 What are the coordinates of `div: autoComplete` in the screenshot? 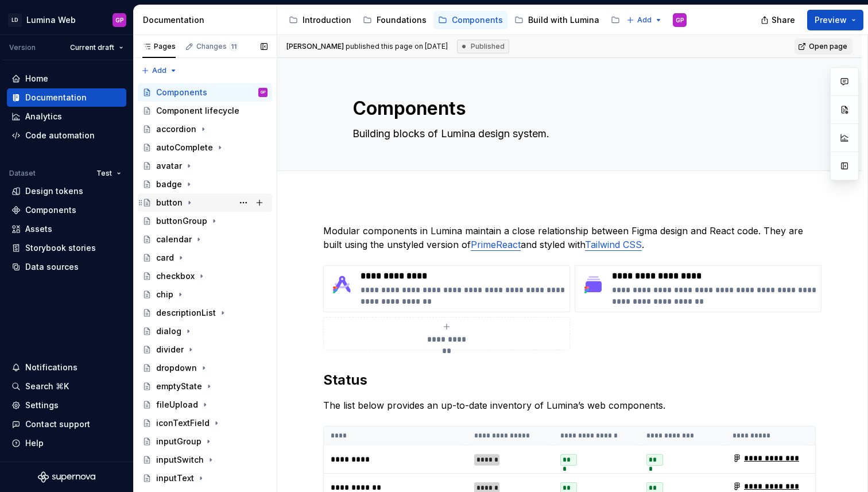 It's located at (184, 147).